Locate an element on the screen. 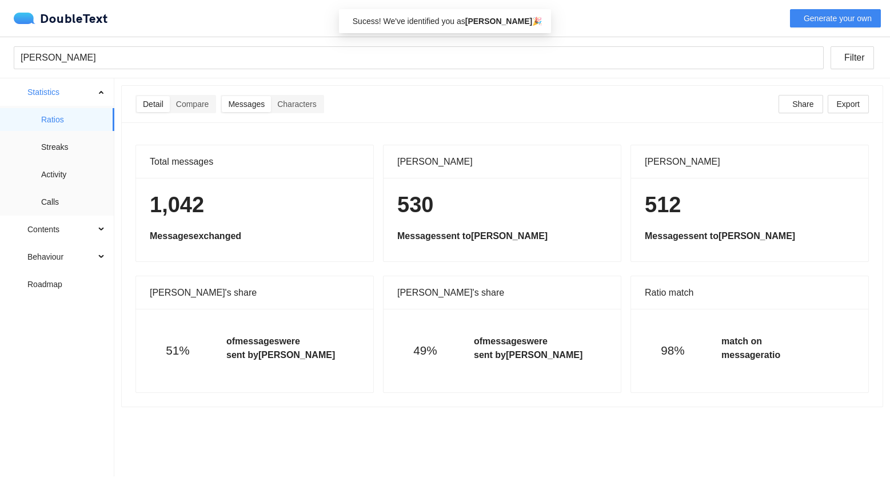 This screenshot has height=481, width=890. h1: 530 is located at coordinates (502, 205).